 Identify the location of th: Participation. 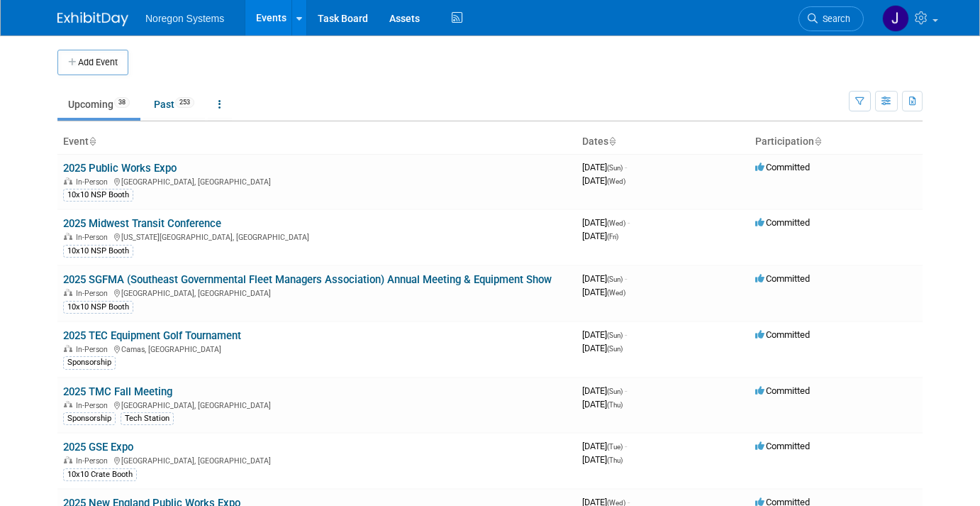
(836, 142).